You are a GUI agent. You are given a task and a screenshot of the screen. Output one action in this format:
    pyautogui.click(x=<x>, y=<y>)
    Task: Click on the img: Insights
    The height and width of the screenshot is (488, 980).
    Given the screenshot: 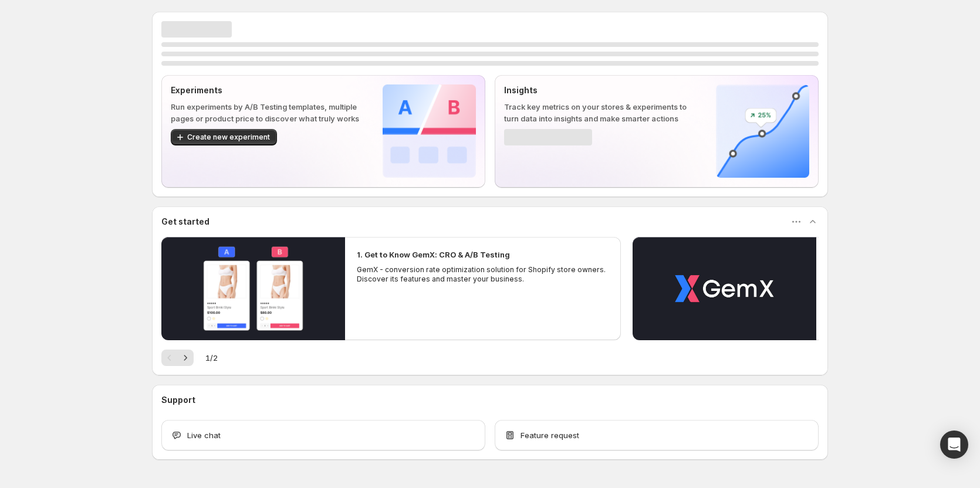 What is the action you would take?
    pyautogui.click(x=762, y=130)
    